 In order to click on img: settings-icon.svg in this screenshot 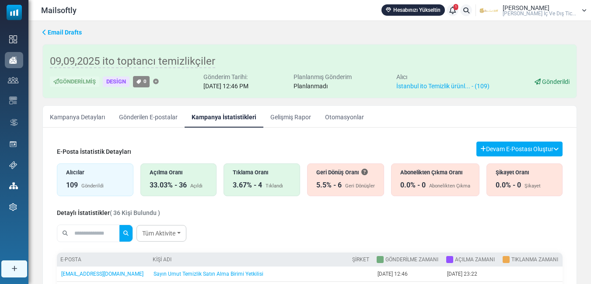, I will do `click(13, 207)`.